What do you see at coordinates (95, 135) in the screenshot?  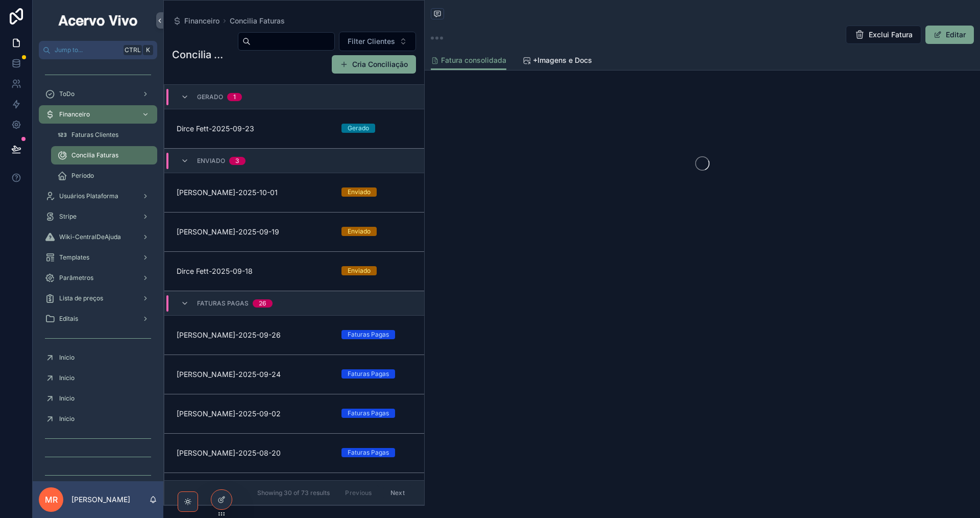 I see `span: Faturas Clientes` at bounding box center [95, 135].